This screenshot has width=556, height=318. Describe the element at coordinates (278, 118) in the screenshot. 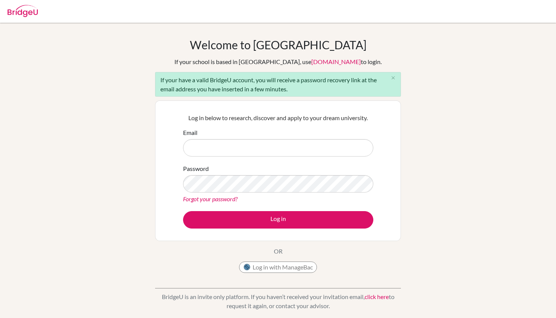

I see `p: Log in below to research, discover and apply to your dream university.` at that location.